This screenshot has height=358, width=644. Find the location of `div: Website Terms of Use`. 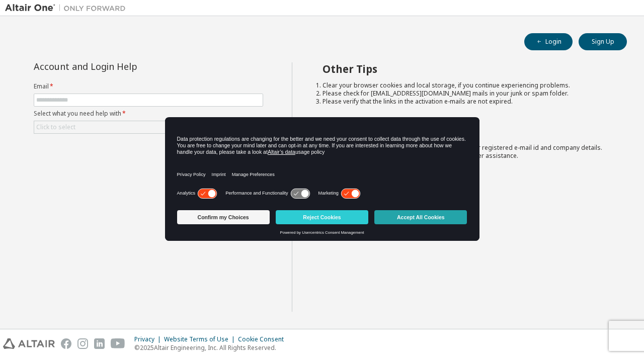

div: Website Terms of Use is located at coordinates (201, 340).